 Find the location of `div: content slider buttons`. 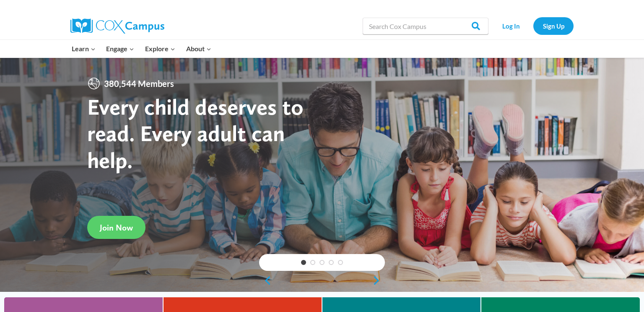

div: content slider buttons is located at coordinates (322, 280).